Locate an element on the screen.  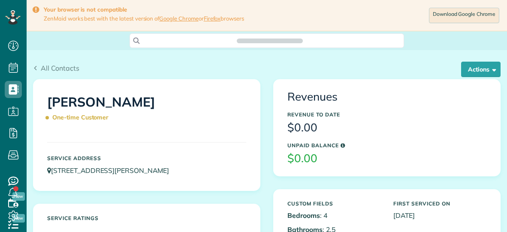
h5: Service ratings is located at coordinates (147, 218).